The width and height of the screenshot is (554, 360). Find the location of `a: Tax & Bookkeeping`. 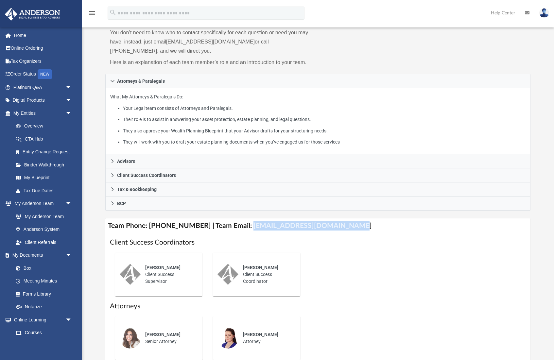

a: Tax & Bookkeeping is located at coordinates (318, 189).